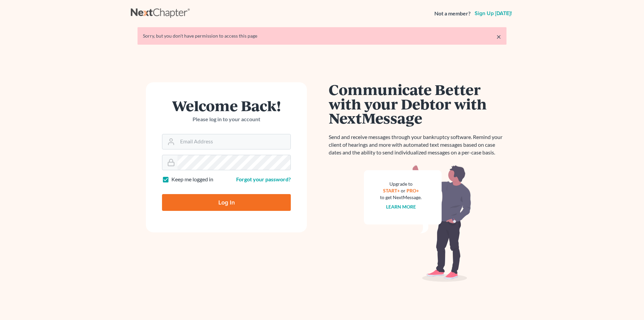 This screenshot has height=320, width=644. What do you see at coordinates (400, 184) in the screenshot?
I see `div: Upgrade to` at bounding box center [400, 184].